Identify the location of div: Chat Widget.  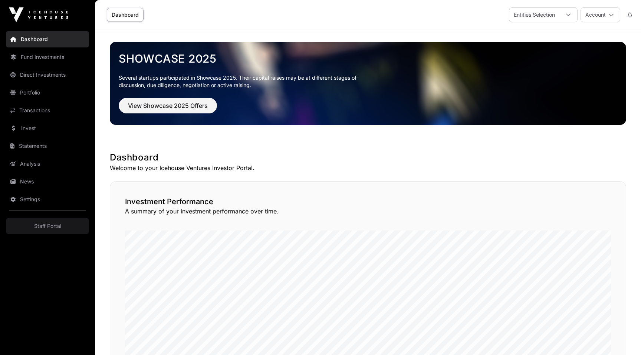
(622, 337).